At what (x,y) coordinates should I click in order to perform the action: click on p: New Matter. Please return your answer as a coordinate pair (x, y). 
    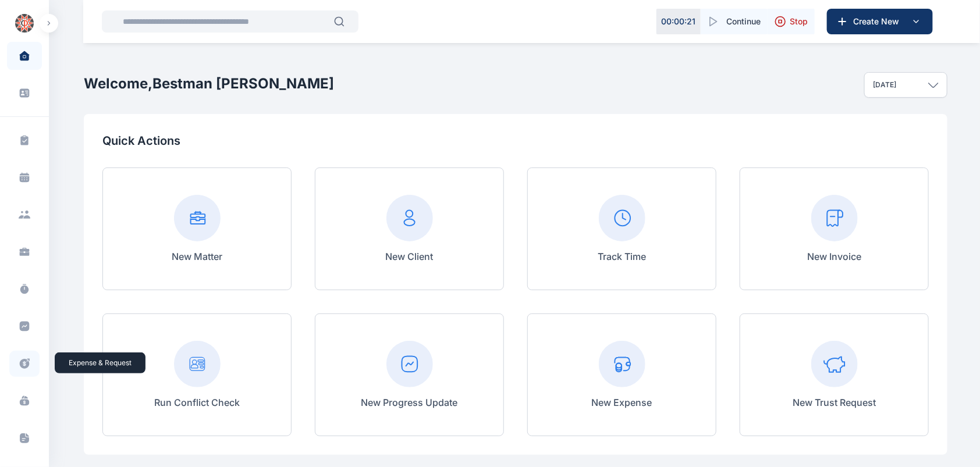
    Looking at the image, I should click on (196, 257).